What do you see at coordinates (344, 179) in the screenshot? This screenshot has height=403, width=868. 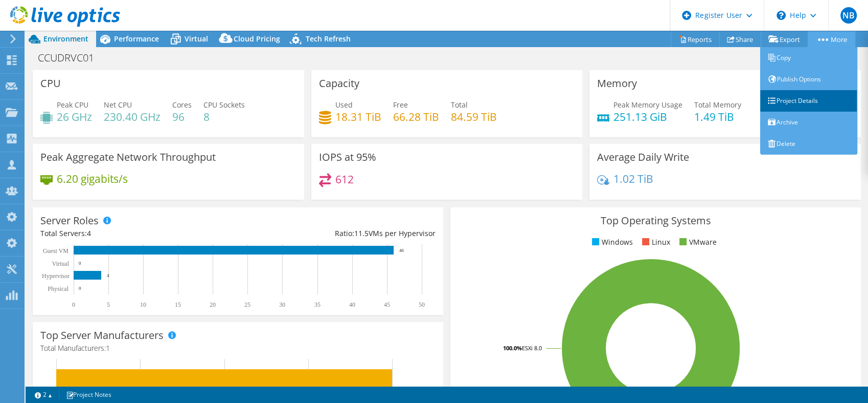 I see `h4: 612` at bounding box center [344, 179].